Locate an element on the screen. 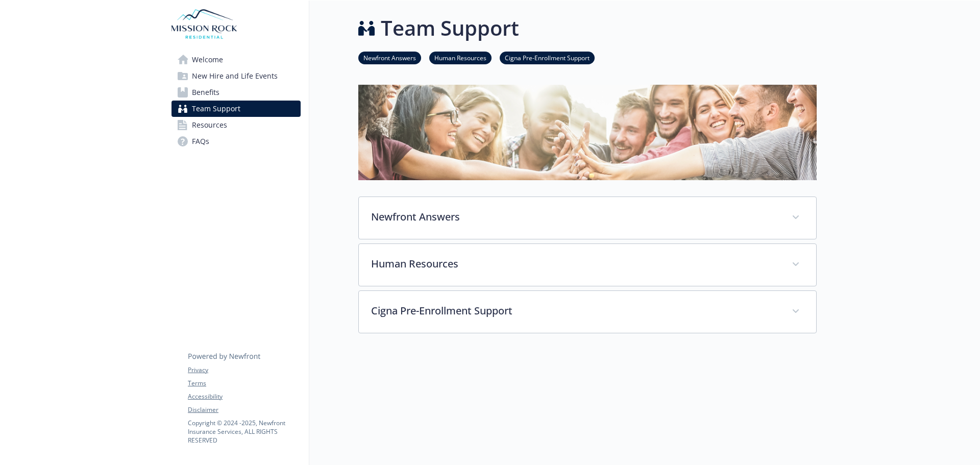 The image size is (980, 465). span: Resources is located at coordinates (209, 125).